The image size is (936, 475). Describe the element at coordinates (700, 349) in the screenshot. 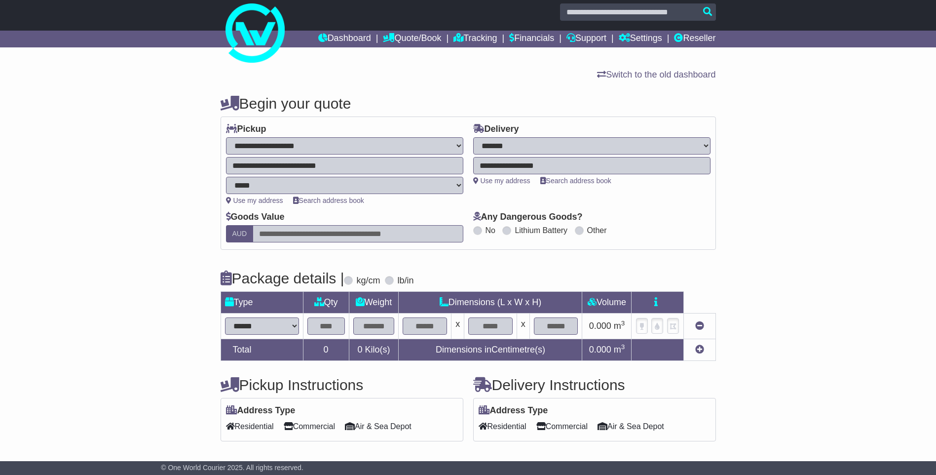

I see `a: Add new item` at that location.